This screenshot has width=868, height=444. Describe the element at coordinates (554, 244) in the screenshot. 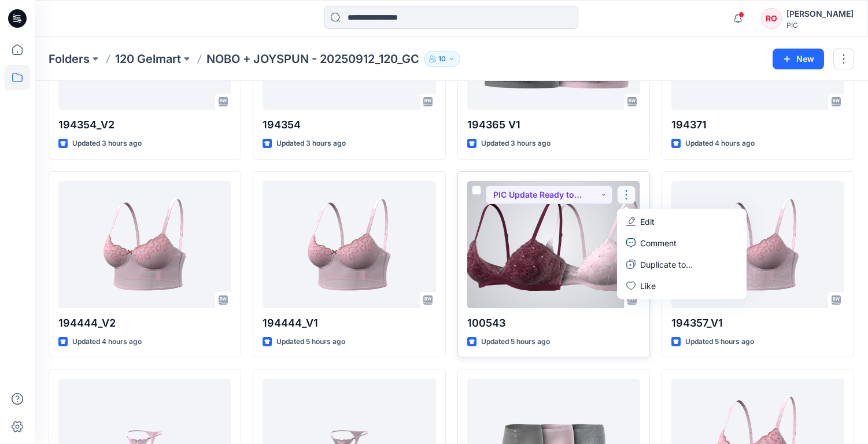

I see `a: 100543` at that location.